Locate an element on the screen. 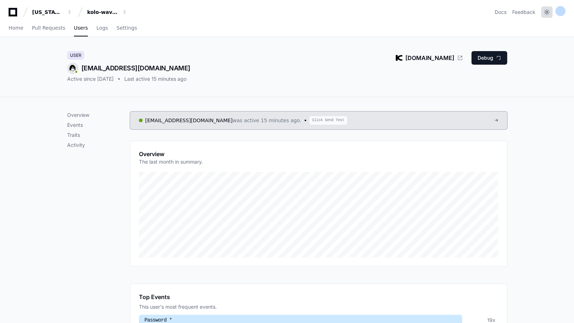  span: Users is located at coordinates (81, 28).